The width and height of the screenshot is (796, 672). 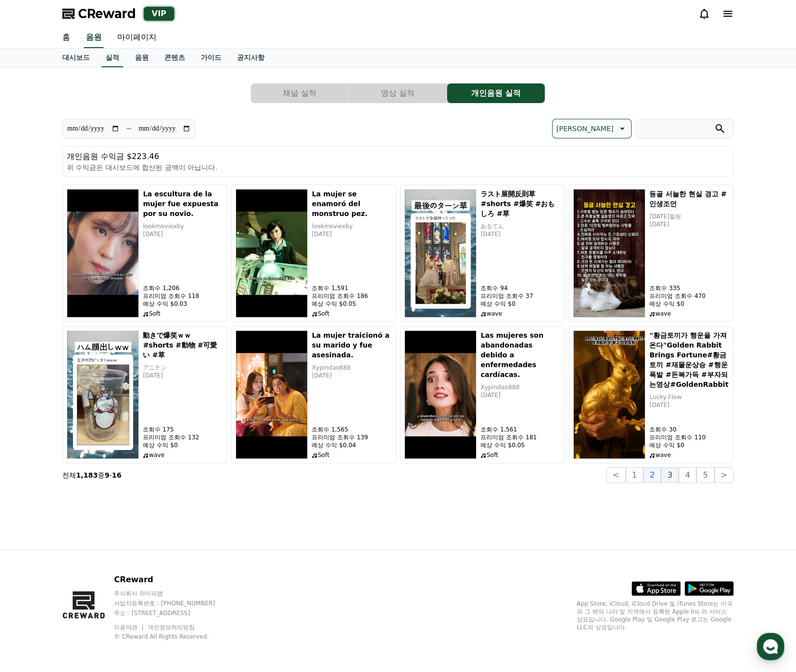 I want to click on img: La mujer traicionó a su marido y fue asesinada., so click(x=271, y=395).